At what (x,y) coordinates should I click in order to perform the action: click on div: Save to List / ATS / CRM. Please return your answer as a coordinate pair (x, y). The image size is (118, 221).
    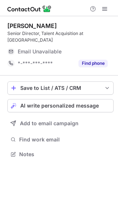
    Looking at the image, I should click on (60, 88).